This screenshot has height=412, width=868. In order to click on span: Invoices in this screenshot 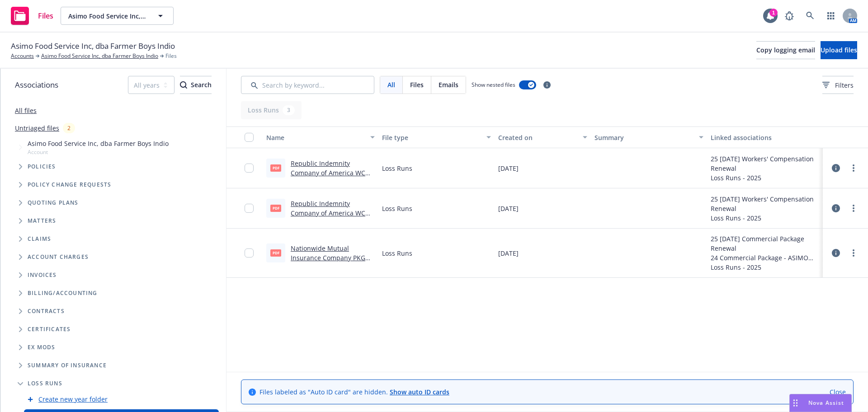, I will do `click(42, 275)`.